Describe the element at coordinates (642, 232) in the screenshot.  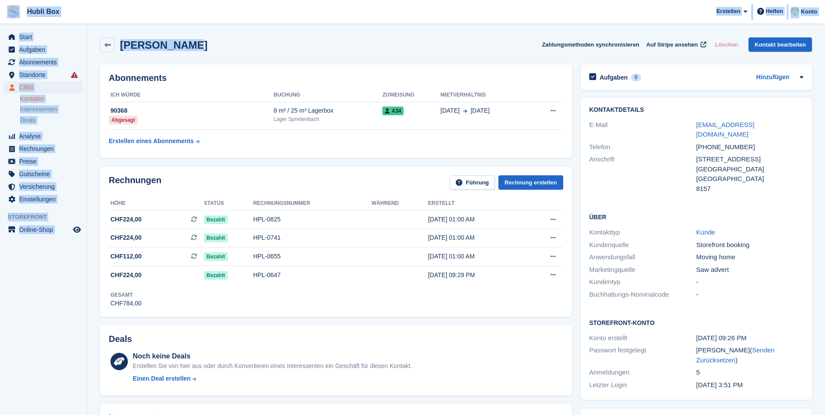
I see `div: Kontakttyp` at that location.